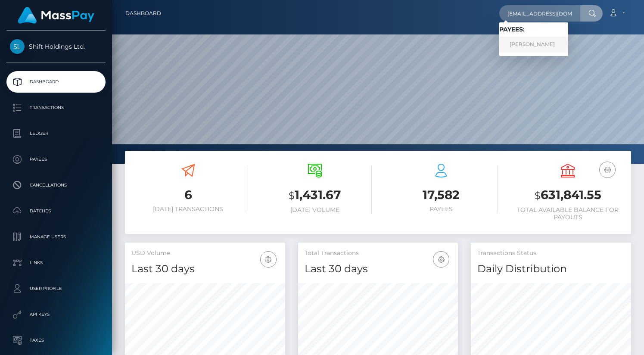  What do you see at coordinates (56, 211) in the screenshot?
I see `p: Batches` at bounding box center [56, 211].